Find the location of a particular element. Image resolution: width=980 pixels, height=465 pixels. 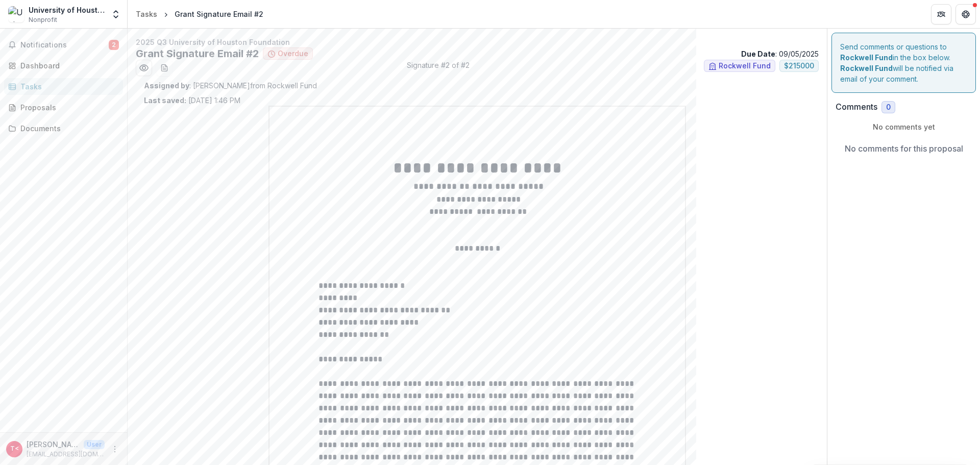

span: Overdue is located at coordinates (293, 54).